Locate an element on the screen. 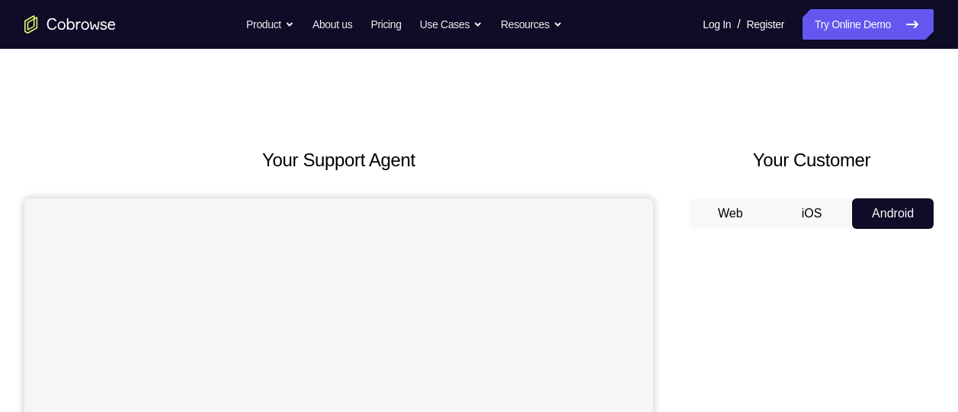  a: Go to the home page is located at coordinates (70, 24).